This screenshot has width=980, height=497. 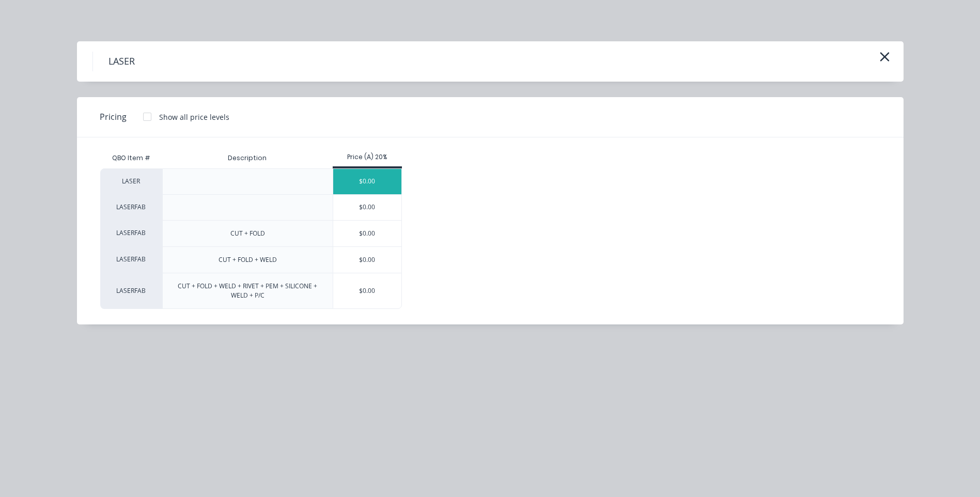 I want to click on div: Show all price levels, so click(x=195, y=117).